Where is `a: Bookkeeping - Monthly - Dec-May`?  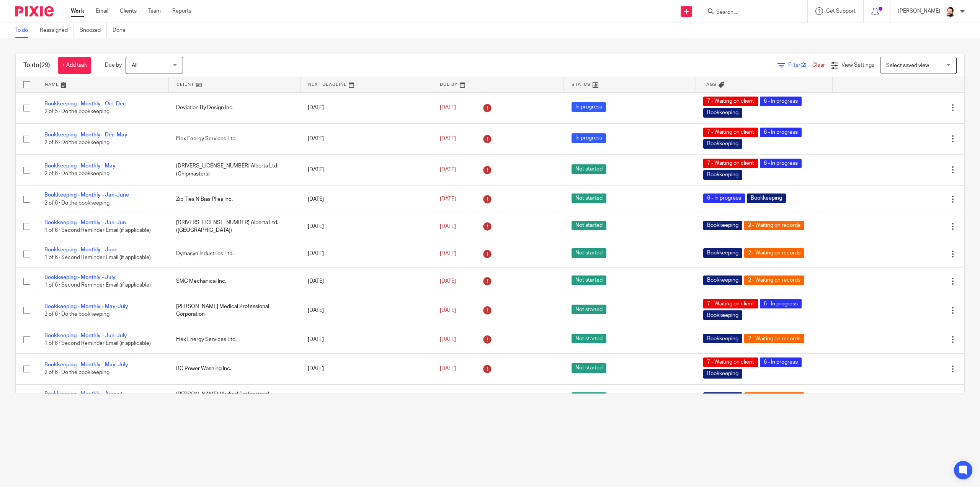 a: Bookkeeping - Monthly - Dec-May is located at coordinates (85, 135).